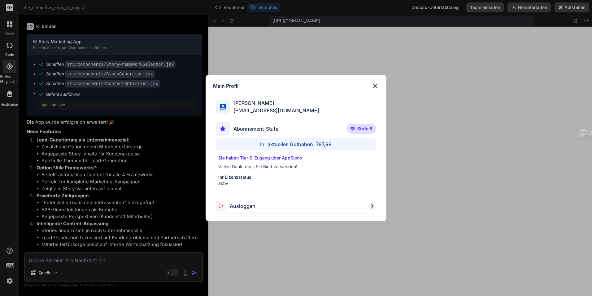 The image size is (592, 296). What do you see at coordinates (296, 166) in the screenshot?
I see `p: Vielen Dank, dass Sie Bind verwenden!` at bounding box center [296, 166].